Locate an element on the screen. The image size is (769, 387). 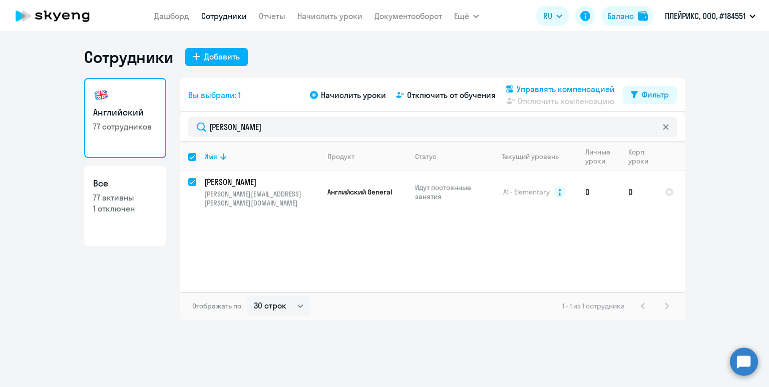
img: english is located at coordinates (101, 95).